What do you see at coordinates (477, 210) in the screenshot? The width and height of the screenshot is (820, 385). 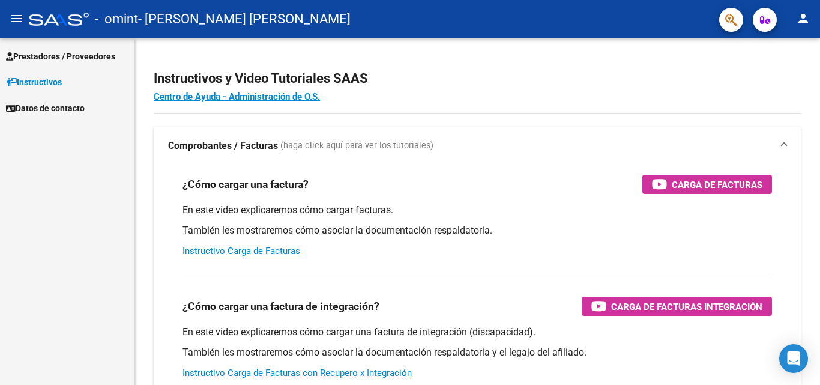 I see `p: En este video explicaremos cómo cargar facturas.` at bounding box center [477, 210].